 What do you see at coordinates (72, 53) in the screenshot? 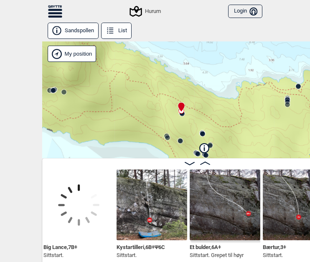
I see `div: Show my position` at bounding box center [72, 53].